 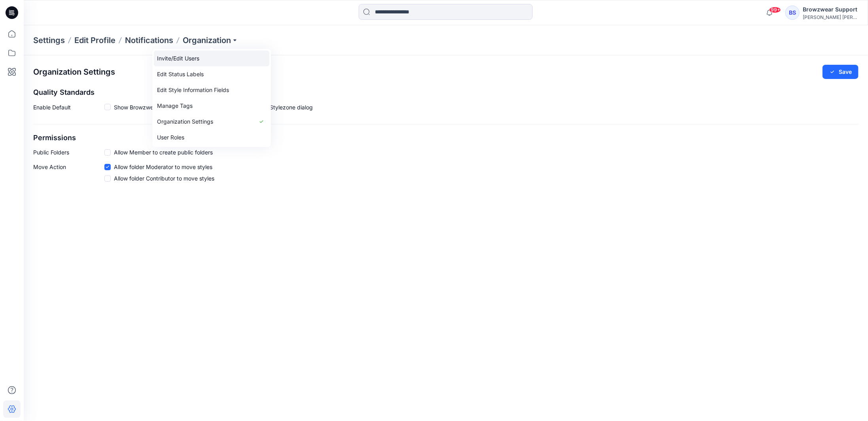 What do you see at coordinates (212, 74) in the screenshot?
I see `a: Edit Status Labels` at bounding box center [212, 74].